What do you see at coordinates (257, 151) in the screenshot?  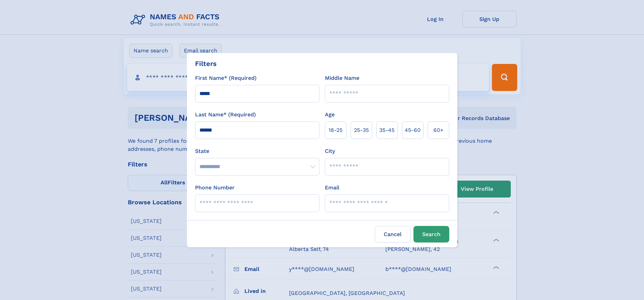 I see `label: State` at bounding box center [257, 151].